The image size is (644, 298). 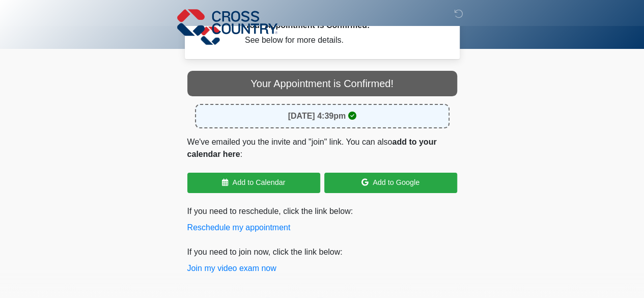 I want to click on button: Join my video exam now, so click(x=232, y=269).